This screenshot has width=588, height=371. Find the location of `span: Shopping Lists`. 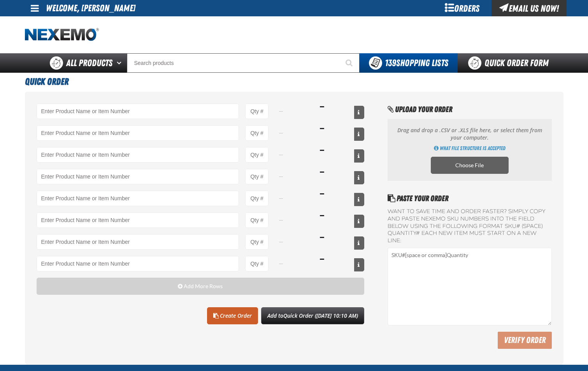

span: Shopping Lists is located at coordinates (416, 63).